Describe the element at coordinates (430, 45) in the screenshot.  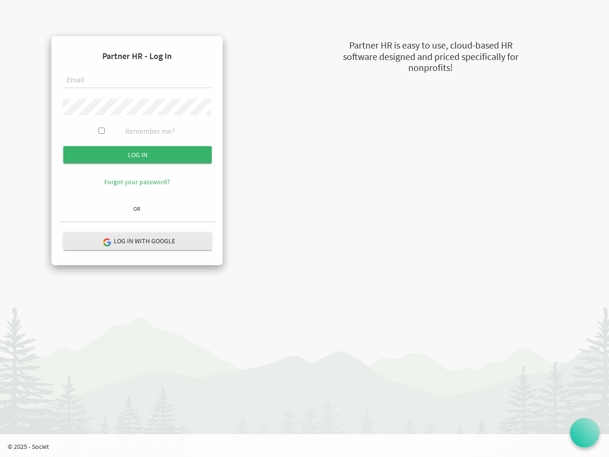
I see `div: Partner HR is easy to use, cloud-based HR` at that location.